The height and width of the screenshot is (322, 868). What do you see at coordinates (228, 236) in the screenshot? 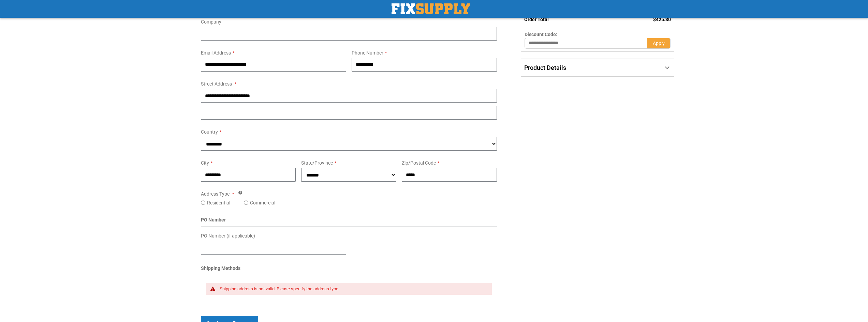
I see `span: PO Number (if applicable)` at bounding box center [228, 236].